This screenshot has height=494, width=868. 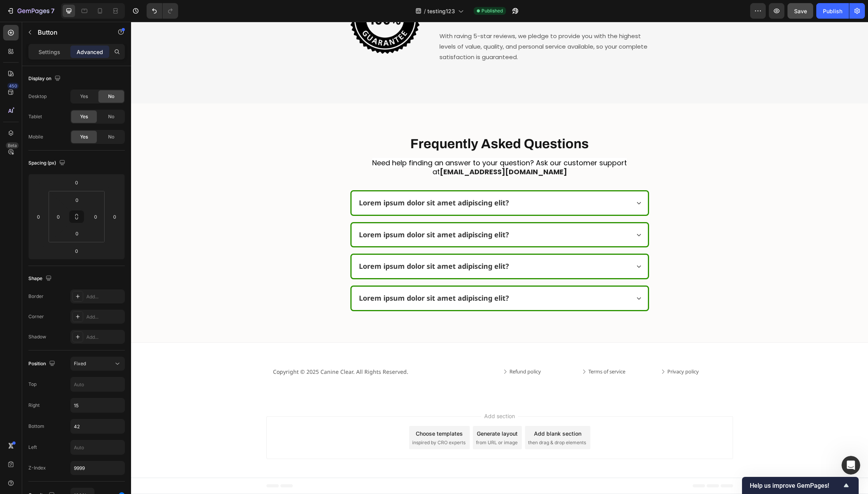 What do you see at coordinates (12, 145) in the screenshot?
I see `div: Beta` at bounding box center [12, 145].